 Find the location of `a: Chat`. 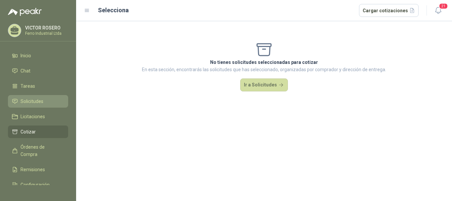

a: Chat is located at coordinates (38, 71).